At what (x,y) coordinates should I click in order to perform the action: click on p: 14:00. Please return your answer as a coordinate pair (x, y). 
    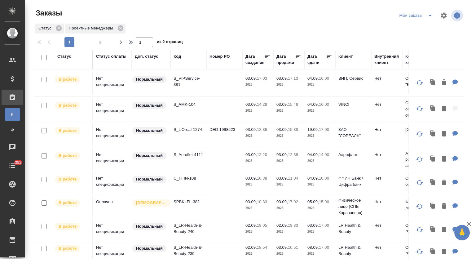
    Looking at the image, I should click on (324, 154).